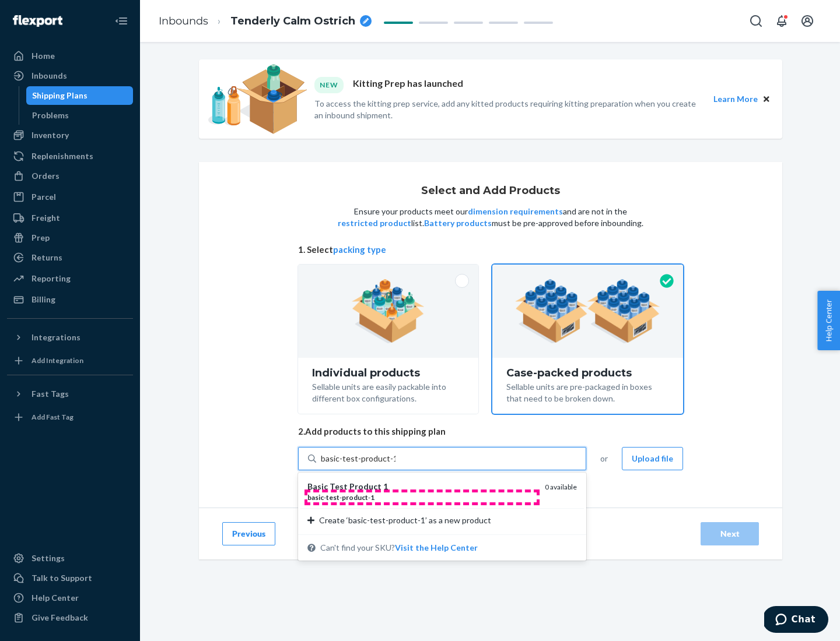 This screenshot has height=641, width=840. What do you see at coordinates (70, 417) in the screenshot?
I see `a: Add Fast Tag` at bounding box center [70, 417].